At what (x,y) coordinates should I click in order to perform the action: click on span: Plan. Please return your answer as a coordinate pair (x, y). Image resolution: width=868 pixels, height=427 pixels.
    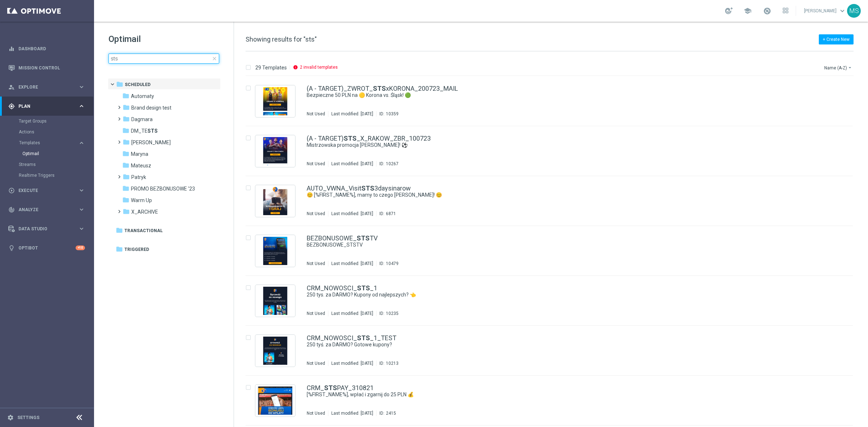
    Looking at the image, I should click on (48, 107).